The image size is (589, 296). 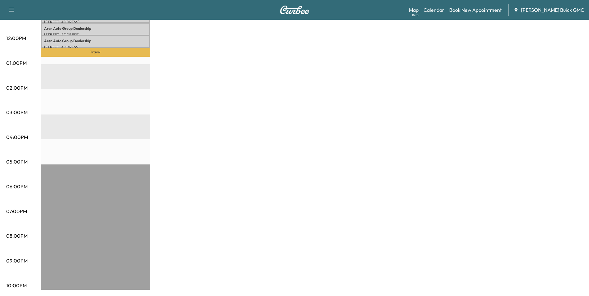 I want to click on p: Travel, so click(x=95, y=52).